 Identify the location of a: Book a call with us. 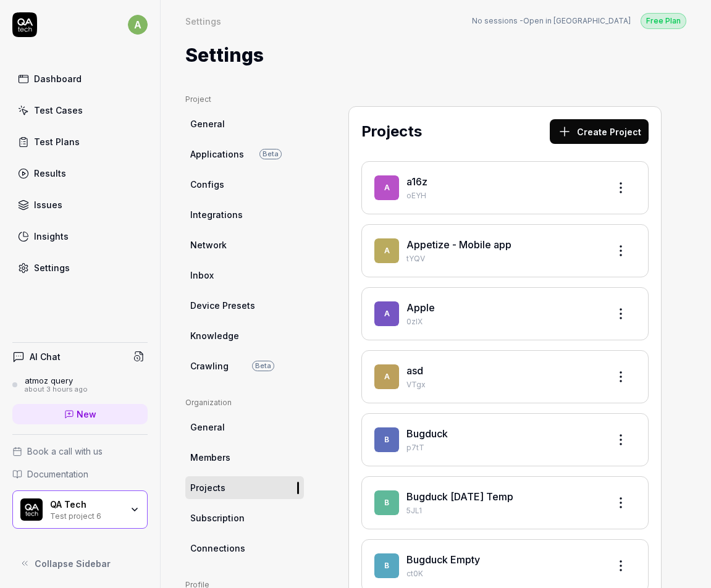
(80, 451).